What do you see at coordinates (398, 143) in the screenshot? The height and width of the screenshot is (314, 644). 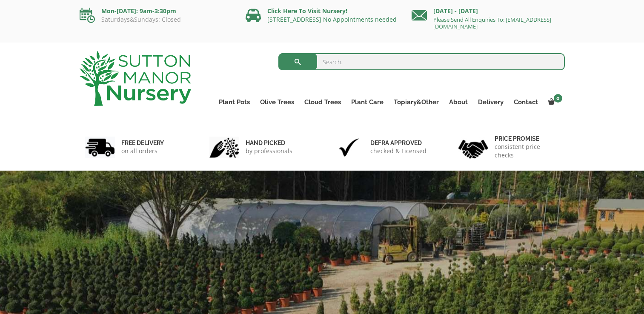 I see `h6: Defra approved` at bounding box center [398, 143].